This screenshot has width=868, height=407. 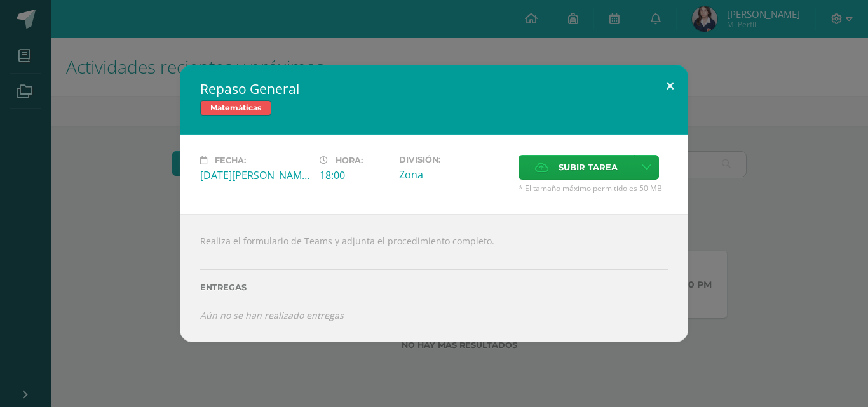 I want to click on label: Entregas, so click(x=434, y=287).